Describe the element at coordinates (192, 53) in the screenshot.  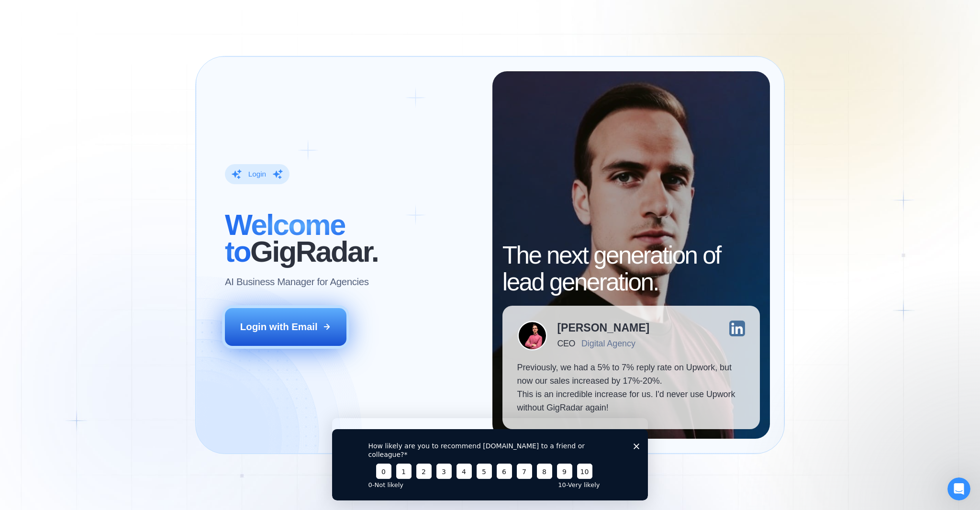
I see `button: 7` at that location.